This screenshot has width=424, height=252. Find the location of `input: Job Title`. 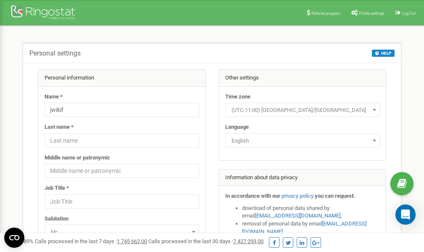

input: Job Title is located at coordinates (122, 201).